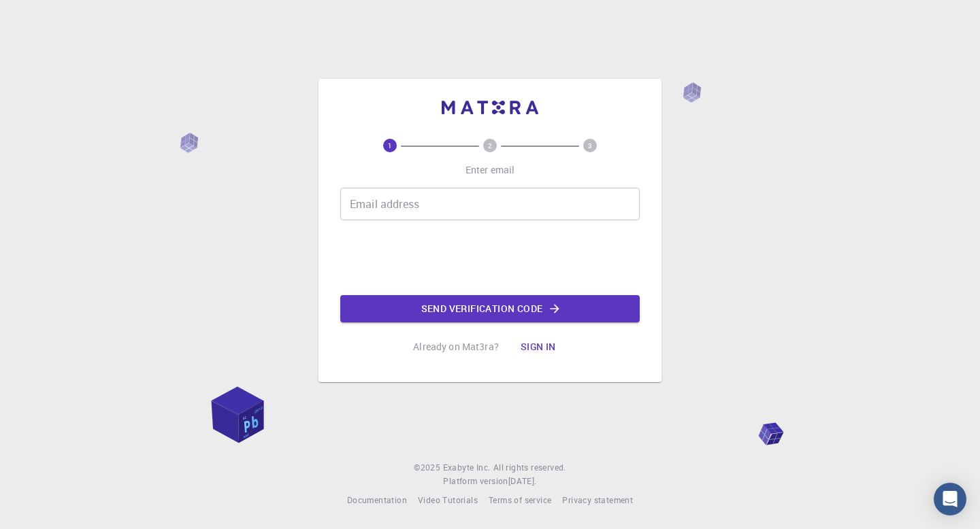  I want to click on a: Privacy statement, so click(598, 500).